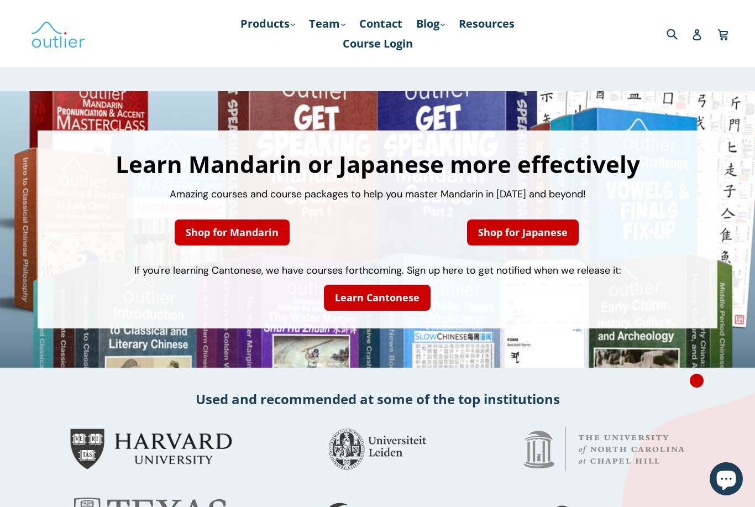  I want to click on a: Shop for Mandarin, so click(232, 232).